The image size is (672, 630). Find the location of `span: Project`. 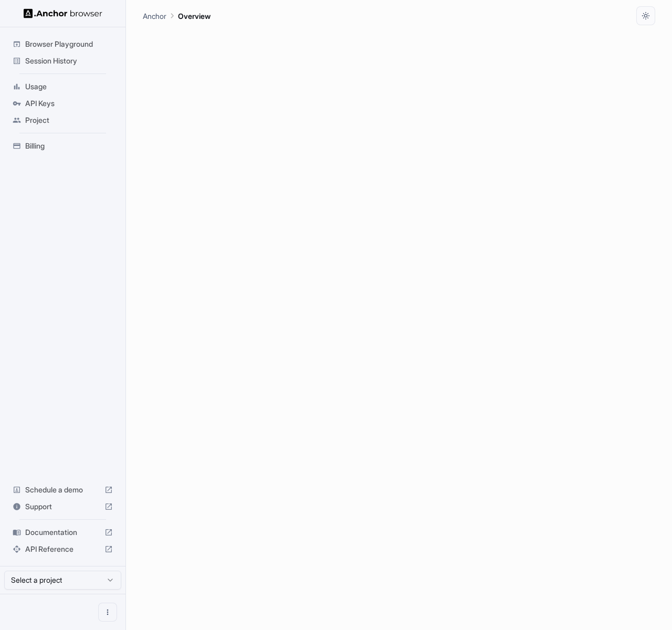

span: Project is located at coordinates (68, 120).